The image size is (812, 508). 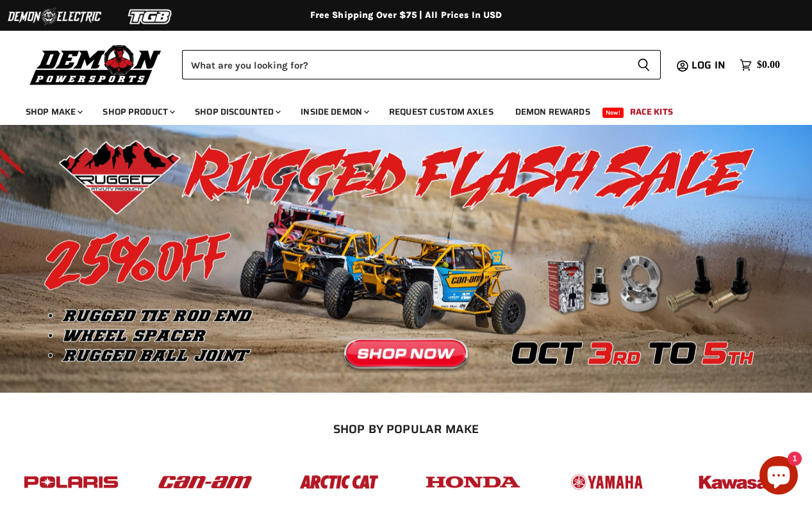 What do you see at coordinates (769, 65) in the screenshot?
I see `span: $0.00` at bounding box center [769, 65].